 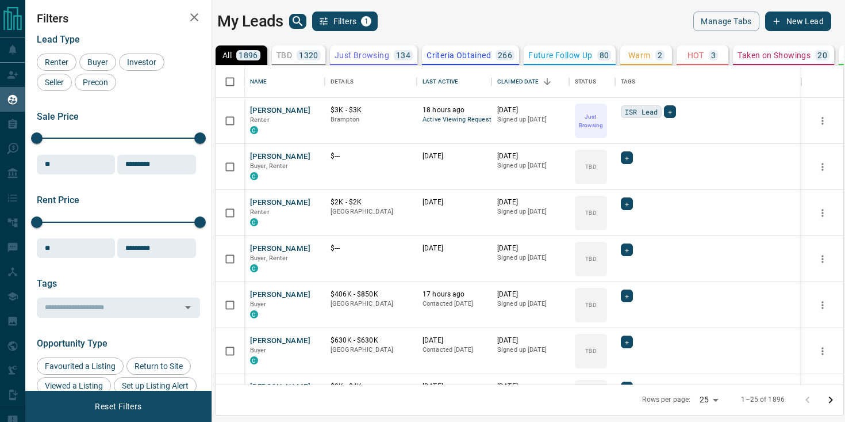 What do you see at coordinates (118, 18) in the screenshot?
I see `h2: Filters` at bounding box center [118, 18].